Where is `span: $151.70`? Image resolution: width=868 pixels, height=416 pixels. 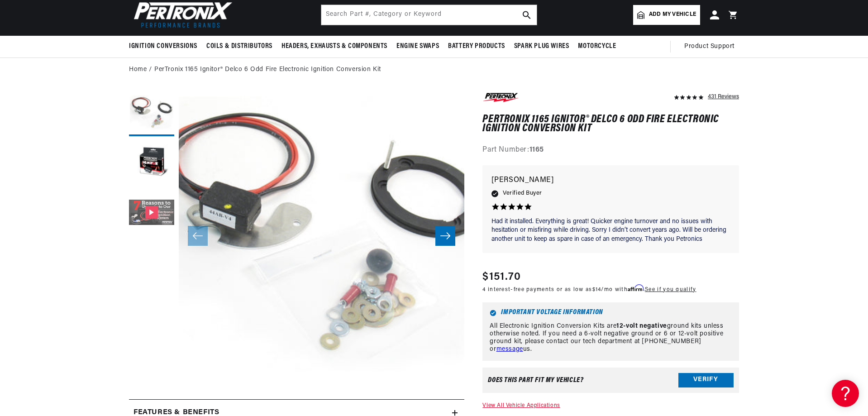
span: $151.70 is located at coordinates (501, 277).